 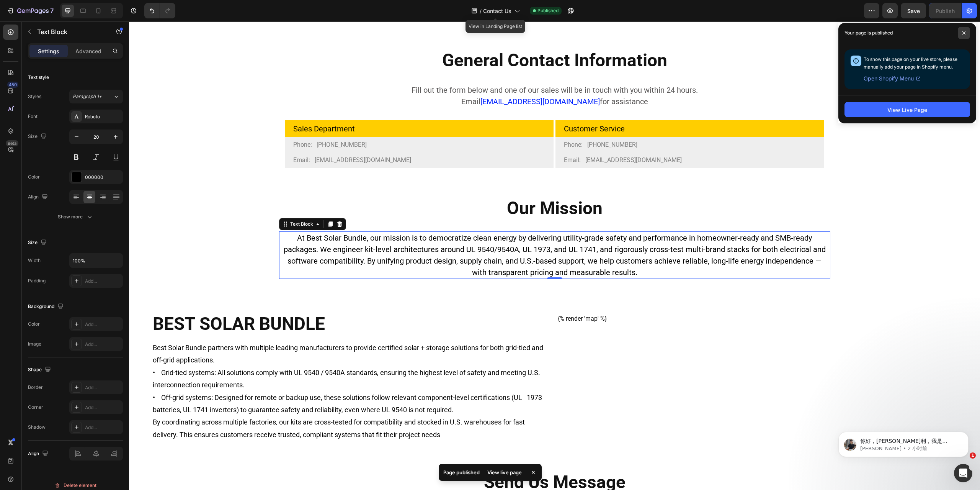 I want to click on div: Rich Text Editor. Editing area: main, so click(x=426, y=234).